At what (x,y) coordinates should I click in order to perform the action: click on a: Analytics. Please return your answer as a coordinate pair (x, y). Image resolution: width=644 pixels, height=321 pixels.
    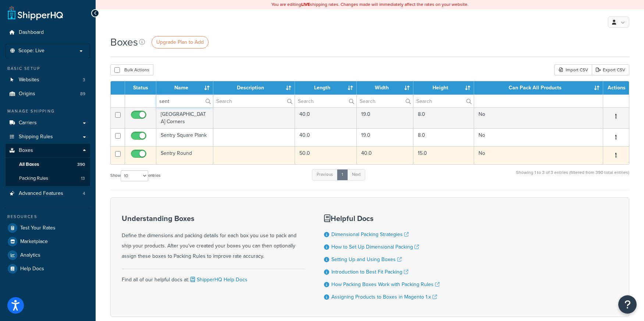
    Looking at the image, I should click on (48, 255).